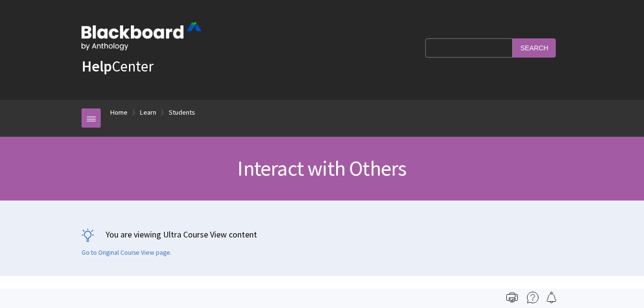  I want to click on a: Go to Original Course View page., so click(126, 253).